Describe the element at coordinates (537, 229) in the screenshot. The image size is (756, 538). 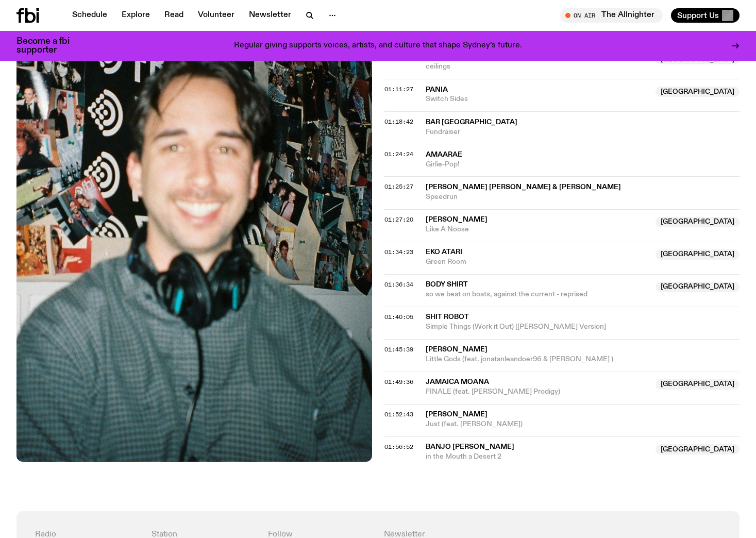
I see `span: Like A Noose` at that location.